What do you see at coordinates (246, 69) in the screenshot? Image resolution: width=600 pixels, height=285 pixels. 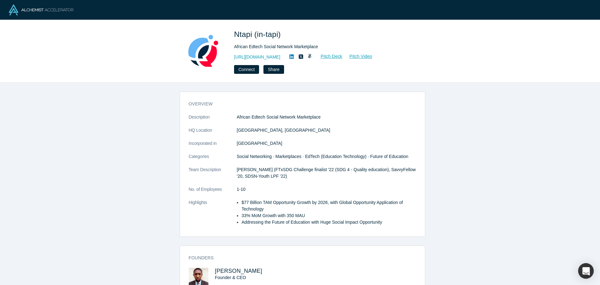 I see `button: Connect` at bounding box center [246, 69].